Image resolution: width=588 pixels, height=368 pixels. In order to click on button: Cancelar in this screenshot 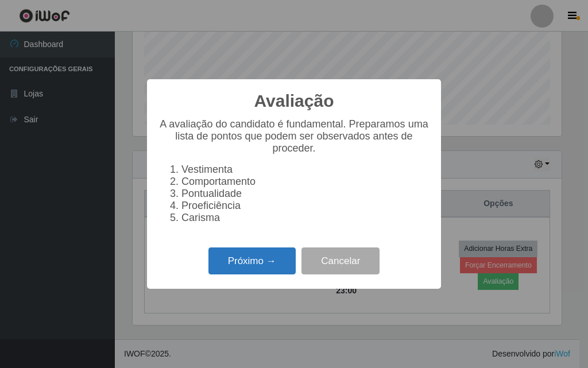, I will do `click(341, 261)`.